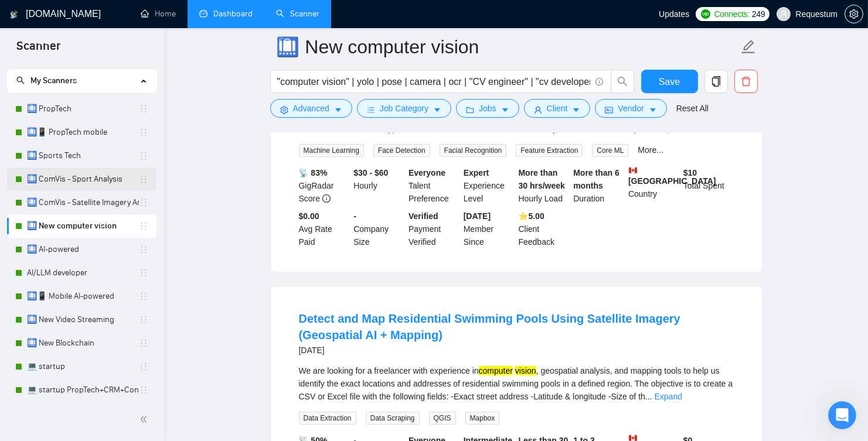  I want to click on mark: vision, so click(525, 371).